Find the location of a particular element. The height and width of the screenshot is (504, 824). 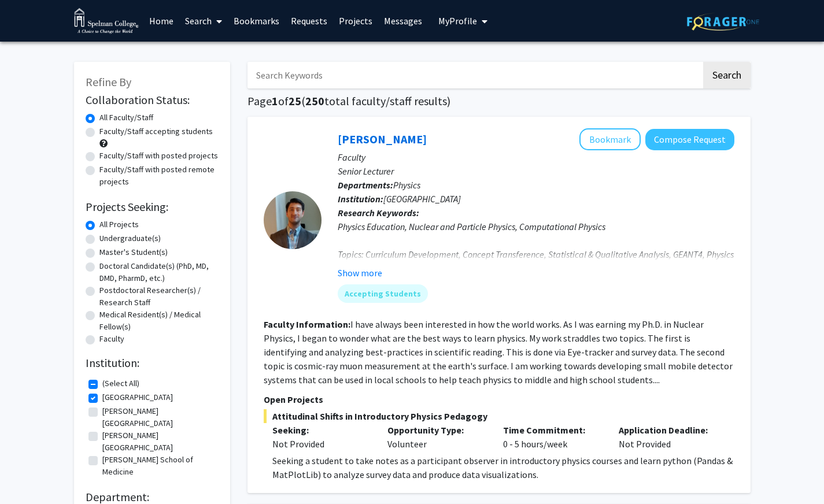

label: Medical Resident(s) / Medical Fellow(s) is located at coordinates (159, 321).